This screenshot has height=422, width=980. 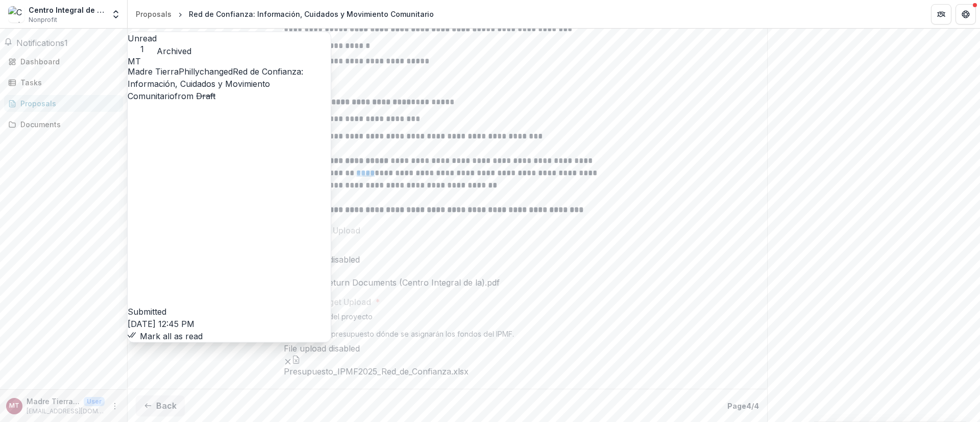 What do you see at coordinates (67, 82) in the screenshot?
I see `div: Tasks` at bounding box center [67, 82].